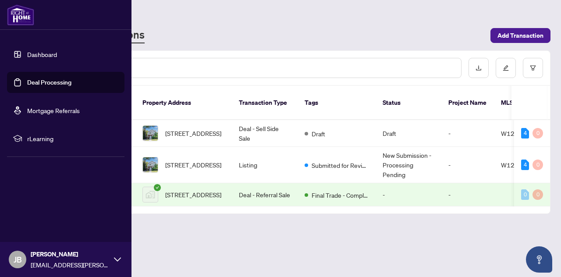 Image resolution: width=561 pixels, height=277 pixels. What do you see at coordinates (337, 103) in the screenshot?
I see `th: Tags` at bounding box center [337, 103].